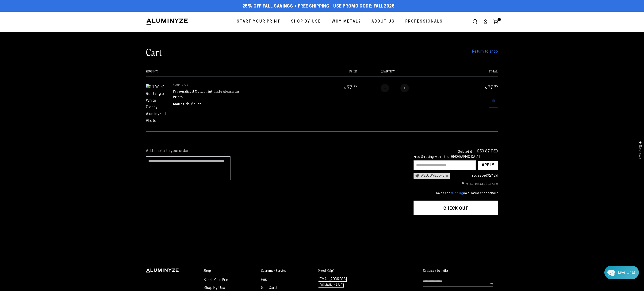 This screenshot has width=644, height=291. Describe the element at coordinates (395, 88) in the screenshot. I see `input: Quantity for Personalized Metal Print, 11x14 Aluminum Prints` at that location.